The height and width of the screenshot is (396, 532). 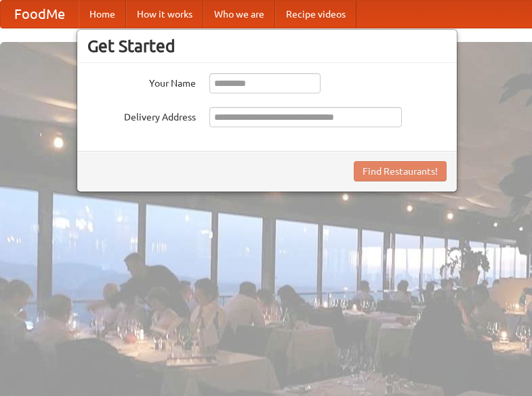 I want to click on h3: Get Started, so click(x=267, y=46).